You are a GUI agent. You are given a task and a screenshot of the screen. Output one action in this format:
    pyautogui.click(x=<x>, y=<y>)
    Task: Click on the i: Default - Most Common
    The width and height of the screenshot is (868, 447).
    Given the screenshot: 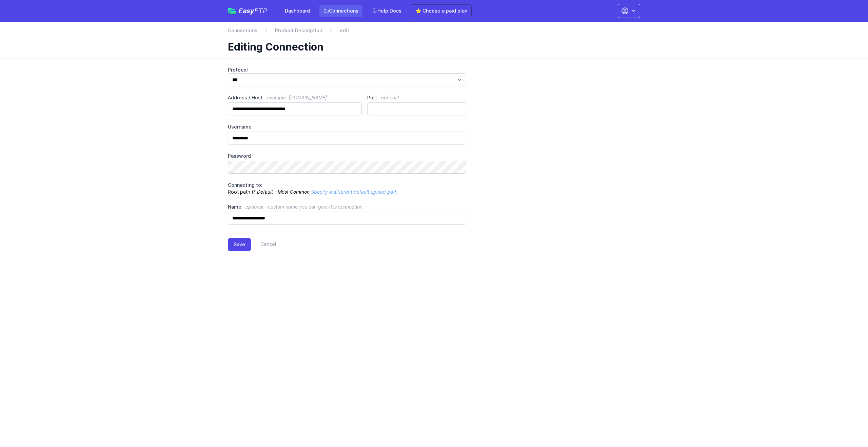 What is the action you would take?
    pyautogui.click(x=284, y=192)
    